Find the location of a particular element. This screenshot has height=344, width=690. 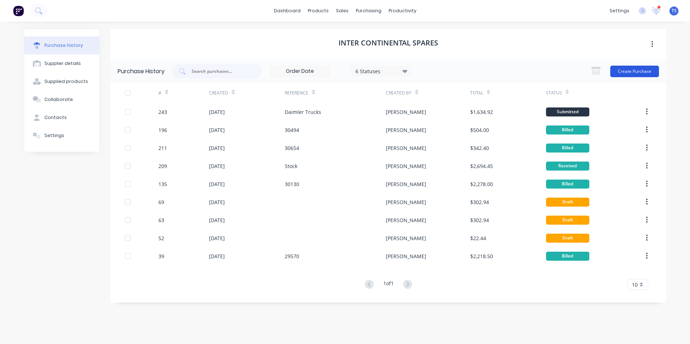

div: Total is located at coordinates (476, 93).